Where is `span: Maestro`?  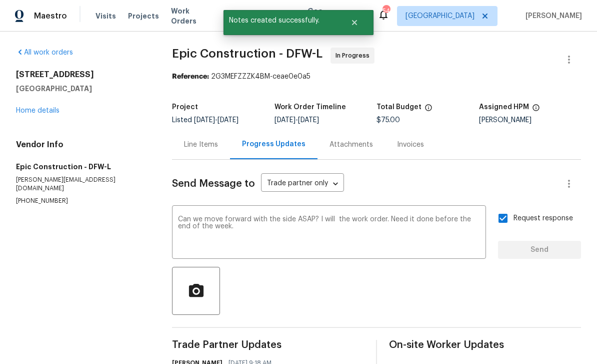 span: Maestro is located at coordinates (50, 16).